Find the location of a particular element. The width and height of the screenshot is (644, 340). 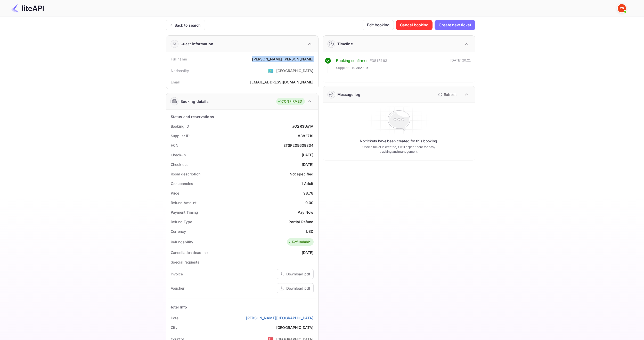

span: Supplier ID: is located at coordinates (345, 68).